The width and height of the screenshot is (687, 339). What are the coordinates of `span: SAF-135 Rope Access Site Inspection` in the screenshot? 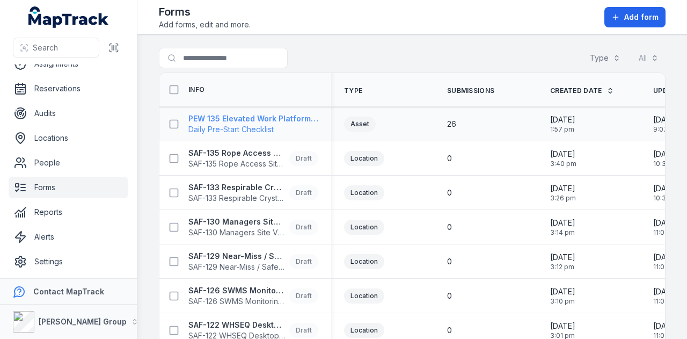 It's located at (237, 164).